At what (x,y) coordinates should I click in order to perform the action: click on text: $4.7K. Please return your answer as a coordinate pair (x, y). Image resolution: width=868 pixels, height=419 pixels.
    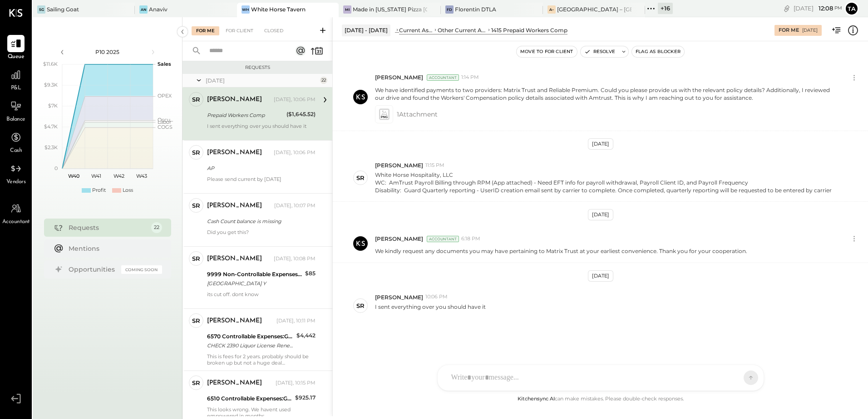
    Looking at the image, I should click on (51, 126).